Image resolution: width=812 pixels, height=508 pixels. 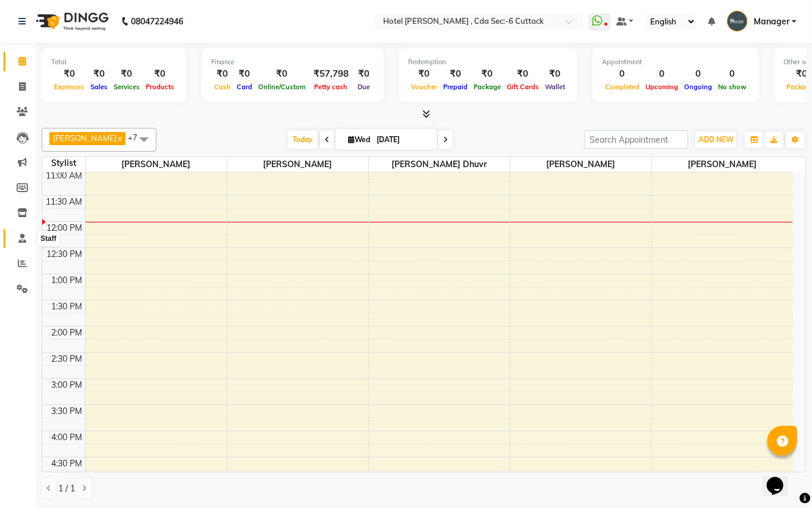 What do you see at coordinates (455, 87) in the screenshot?
I see `span: Prepaid` at bounding box center [455, 87].